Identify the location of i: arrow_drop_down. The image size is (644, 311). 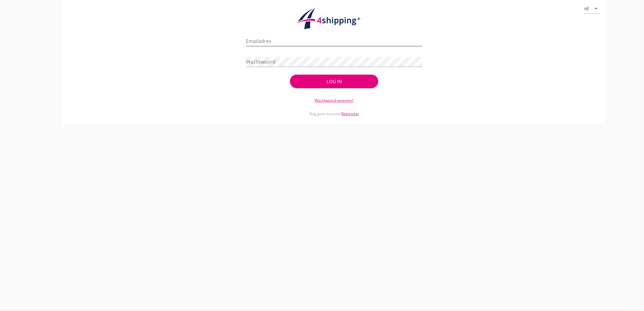
(596, 8).